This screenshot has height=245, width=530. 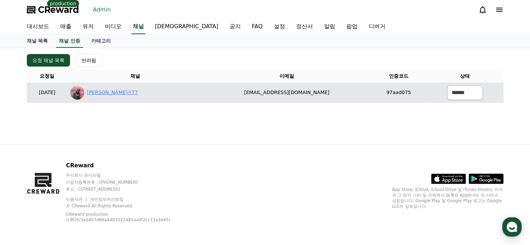 I want to click on a: 설정, so click(x=279, y=27).